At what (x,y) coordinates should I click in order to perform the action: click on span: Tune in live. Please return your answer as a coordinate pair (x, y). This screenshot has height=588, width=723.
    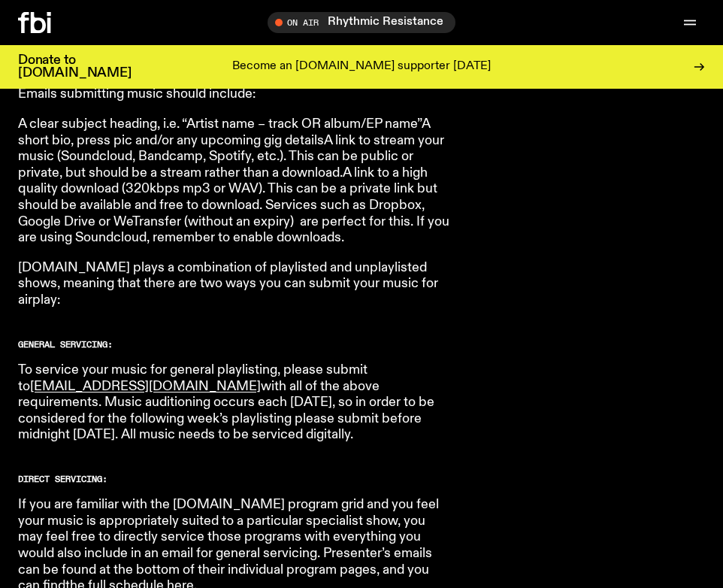
    Looking at the image, I should click on (366, 22).